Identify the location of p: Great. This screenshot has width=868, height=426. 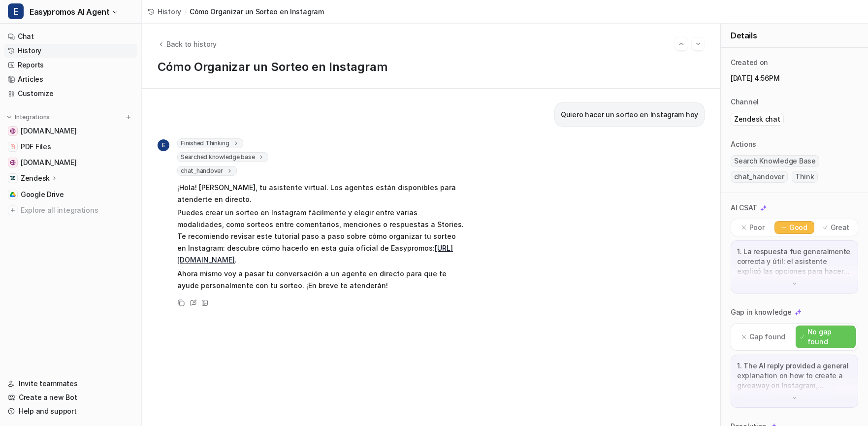
(840, 228).